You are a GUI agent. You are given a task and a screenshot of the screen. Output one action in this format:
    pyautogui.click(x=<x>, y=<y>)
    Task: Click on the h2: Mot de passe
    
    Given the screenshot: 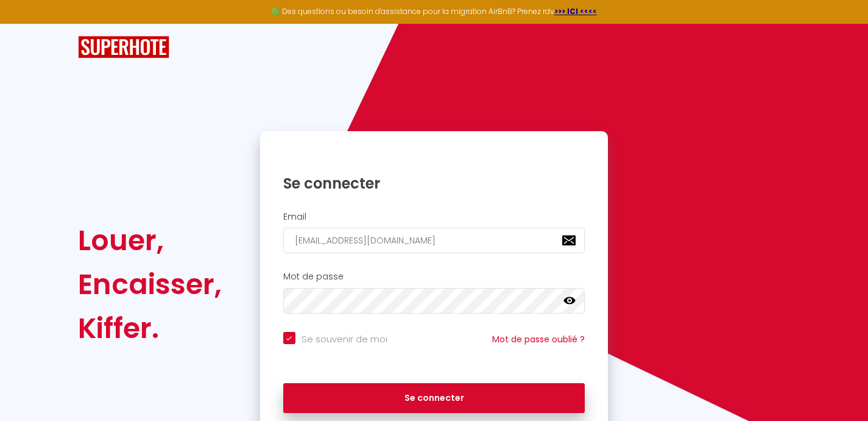 What is the action you would take?
    pyautogui.click(x=434, y=276)
    